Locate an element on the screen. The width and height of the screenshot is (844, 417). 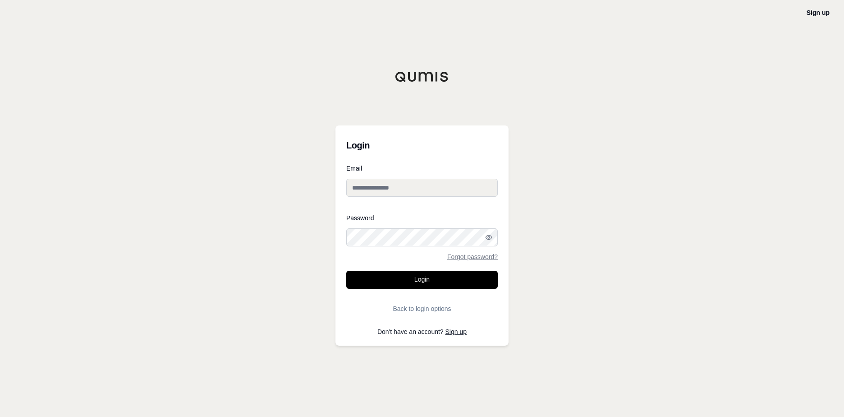
label: Password is located at coordinates (422, 218).